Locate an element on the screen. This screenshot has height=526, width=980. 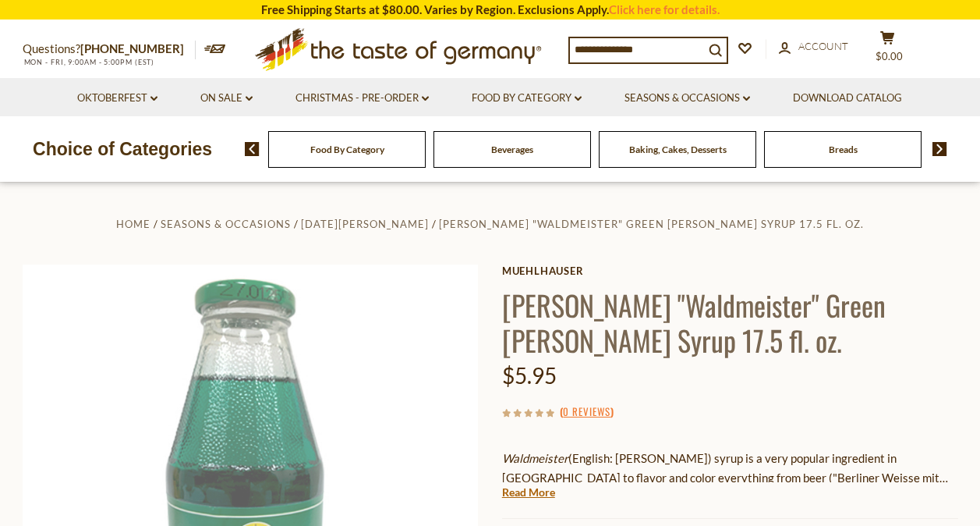
a: Muehlhauser is located at coordinates (730, 271).